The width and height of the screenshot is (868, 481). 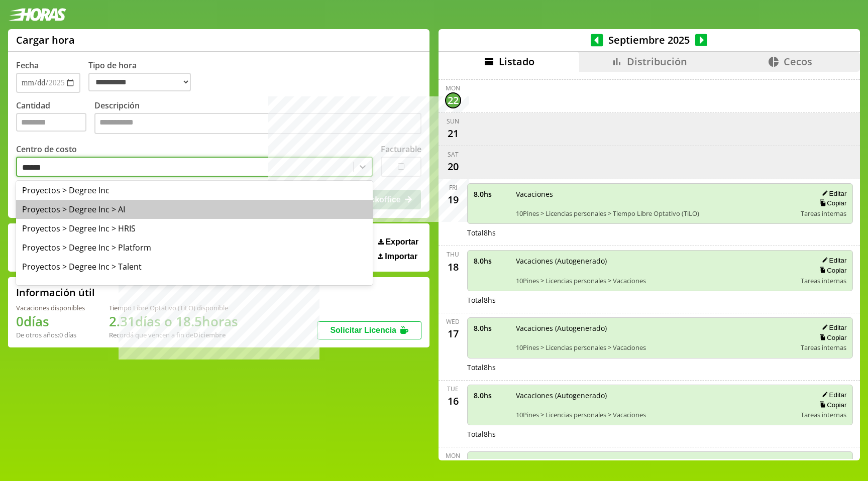 I want to click on div: Tue, so click(x=453, y=389).